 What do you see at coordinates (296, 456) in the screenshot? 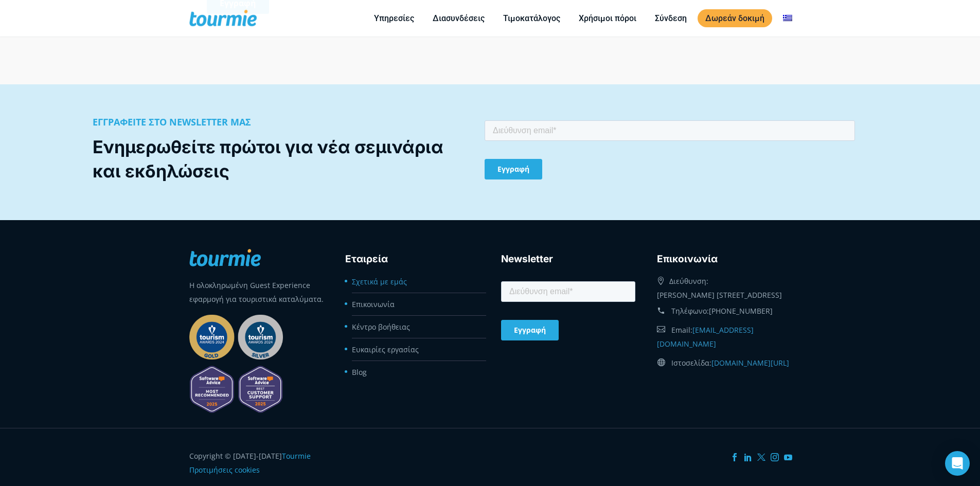
I see `a: Tourmie` at bounding box center [296, 456].